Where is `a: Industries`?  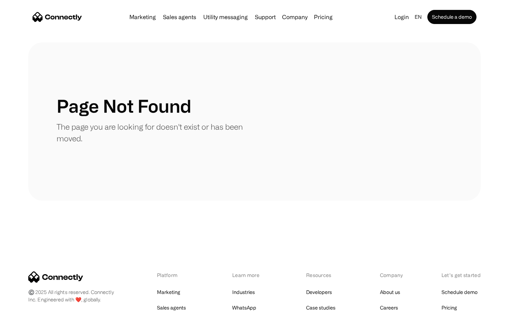 a: Industries is located at coordinates (244, 292).